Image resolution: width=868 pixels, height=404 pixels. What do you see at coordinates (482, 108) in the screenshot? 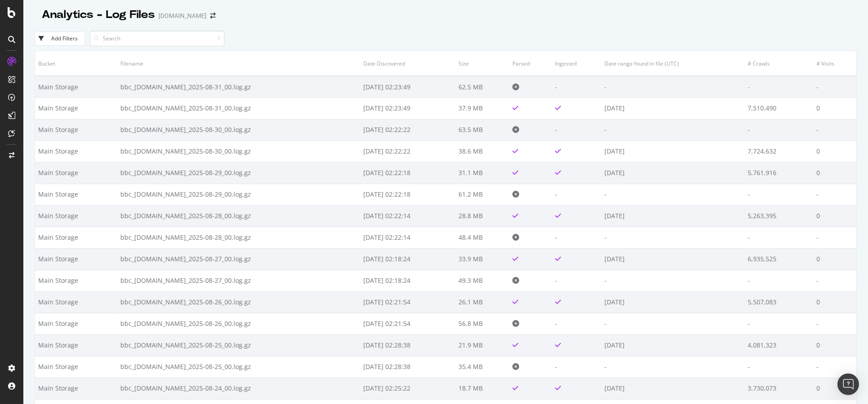
I see `td: 37.9 MB` at bounding box center [482, 108].